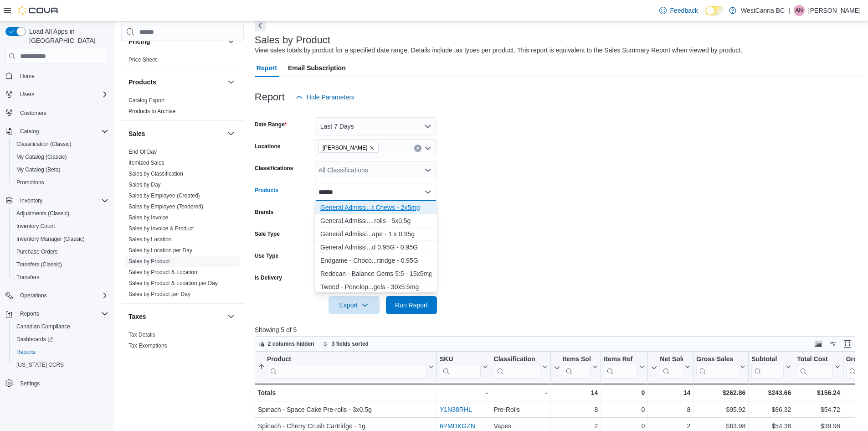 This screenshot has height=431, width=868. Describe the element at coordinates (182, 225) in the screenshot. I see `div: Sales` at that location.